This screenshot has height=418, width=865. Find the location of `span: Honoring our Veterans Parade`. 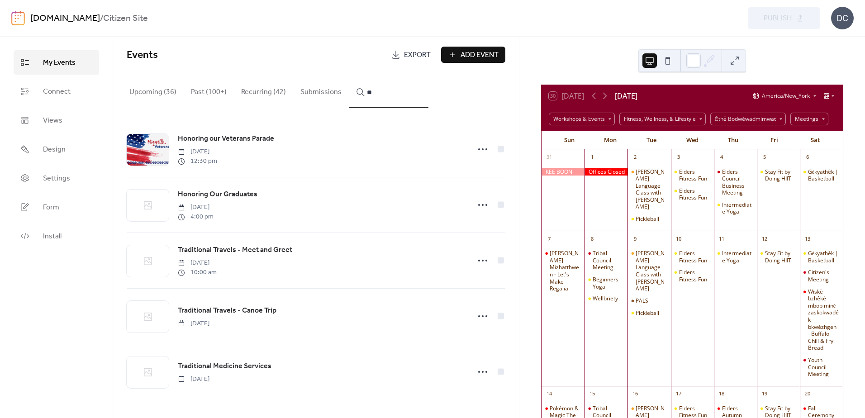

span: Honoring our Veterans Parade is located at coordinates (226, 139).